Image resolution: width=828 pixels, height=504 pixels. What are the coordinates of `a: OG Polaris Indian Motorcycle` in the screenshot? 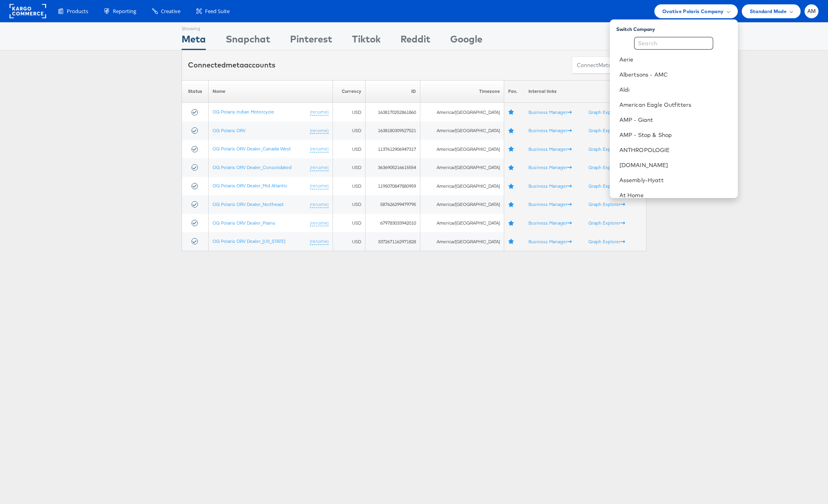 It's located at (243, 111).